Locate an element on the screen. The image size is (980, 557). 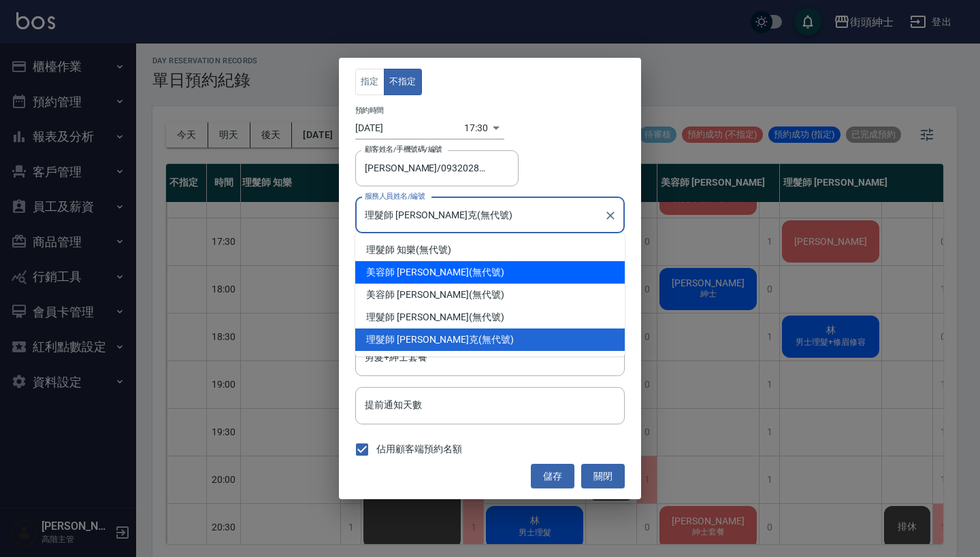
label: 顧客姓名/手機號碼/編號 is located at coordinates (403, 149).